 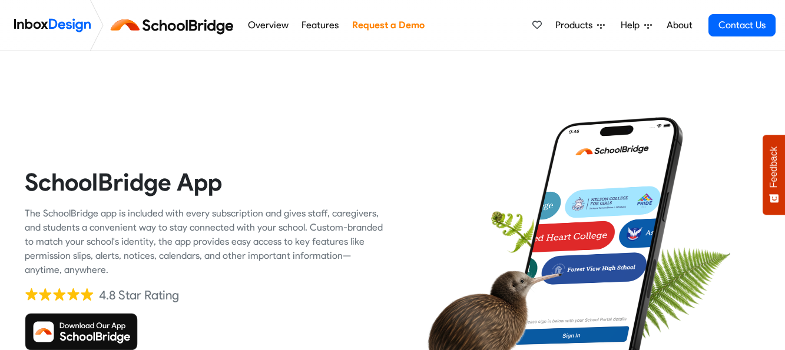 I want to click on a: About, so click(x=679, y=25).